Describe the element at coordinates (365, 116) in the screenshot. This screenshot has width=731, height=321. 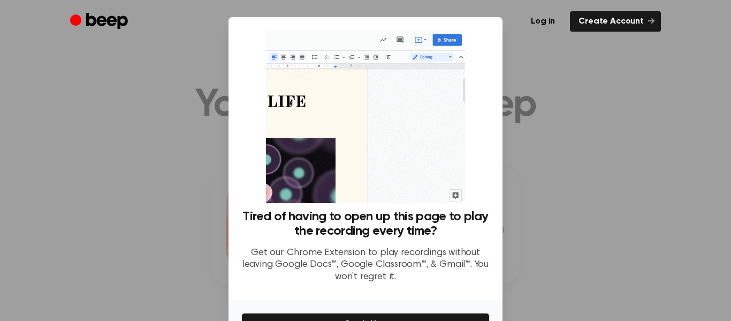
I see `img: Beep extension in action` at that location.